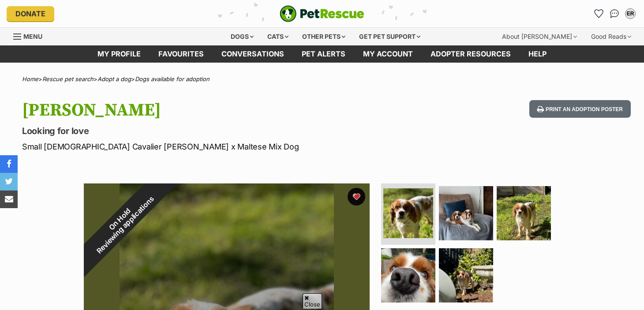 The height and width of the screenshot is (310, 644). What do you see at coordinates (207, 131) in the screenshot?
I see `p: Looking for love` at bounding box center [207, 131].